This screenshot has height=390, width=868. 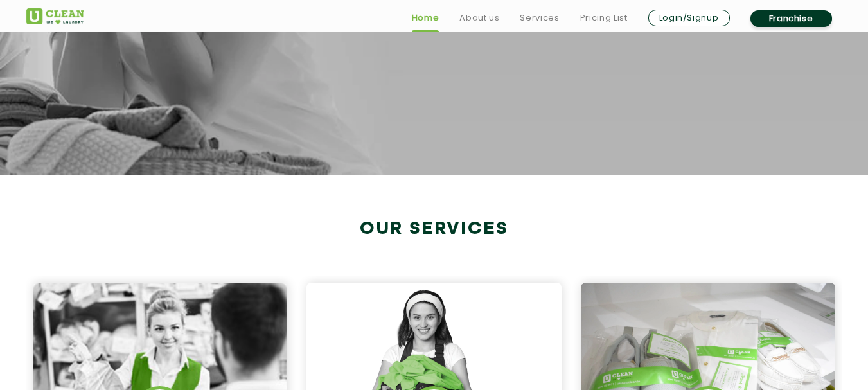 I want to click on a: About us, so click(x=479, y=18).